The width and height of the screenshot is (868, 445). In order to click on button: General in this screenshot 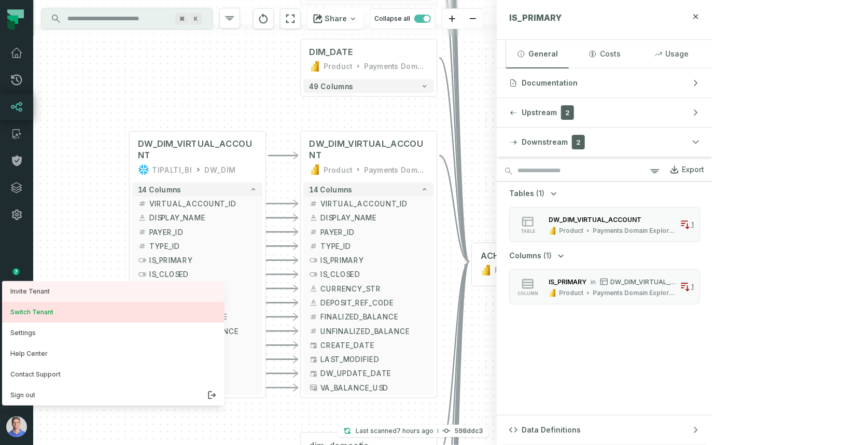, I will do `click(537, 54)`.